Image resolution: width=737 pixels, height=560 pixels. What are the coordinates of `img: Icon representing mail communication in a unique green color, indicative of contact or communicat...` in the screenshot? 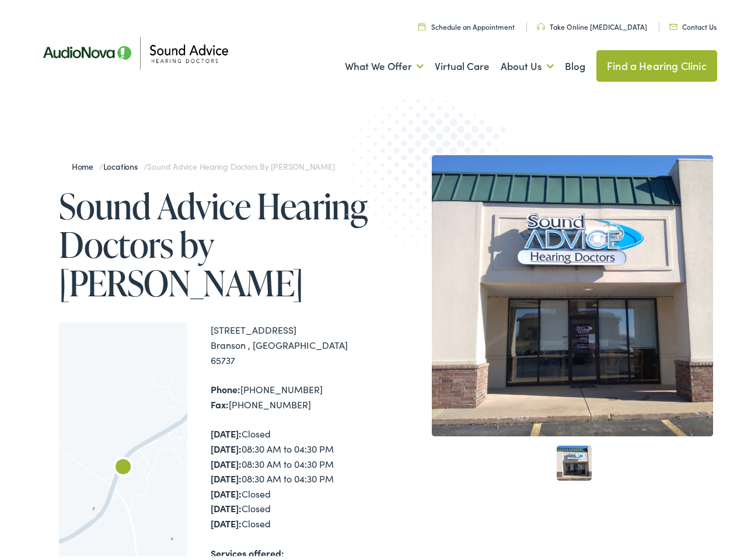 It's located at (673, 24).